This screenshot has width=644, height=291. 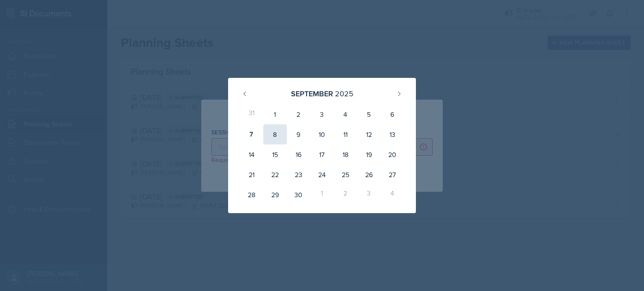 I want to click on div: 14, so click(x=251, y=155).